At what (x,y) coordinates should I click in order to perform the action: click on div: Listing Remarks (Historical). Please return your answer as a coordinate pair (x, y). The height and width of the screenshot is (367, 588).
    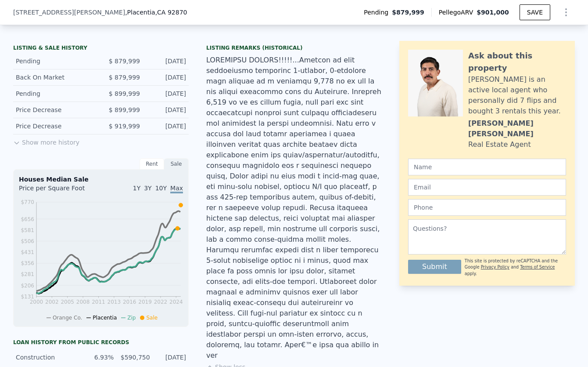
    Looking at the image, I should click on (294, 48).